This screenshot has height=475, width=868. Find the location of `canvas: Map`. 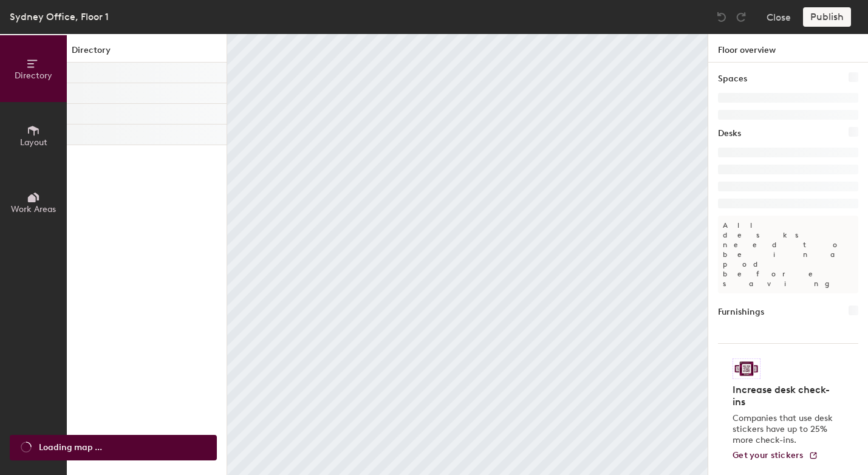

canvas: Map is located at coordinates (467, 255).